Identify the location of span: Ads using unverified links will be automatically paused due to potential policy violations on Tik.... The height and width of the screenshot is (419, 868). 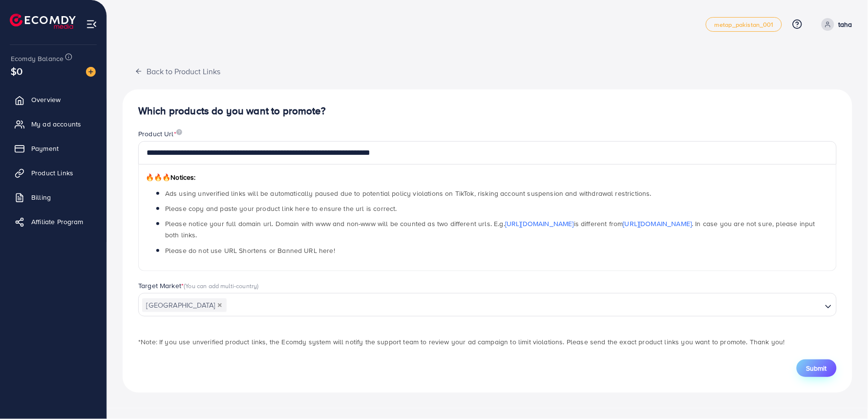
(408, 193).